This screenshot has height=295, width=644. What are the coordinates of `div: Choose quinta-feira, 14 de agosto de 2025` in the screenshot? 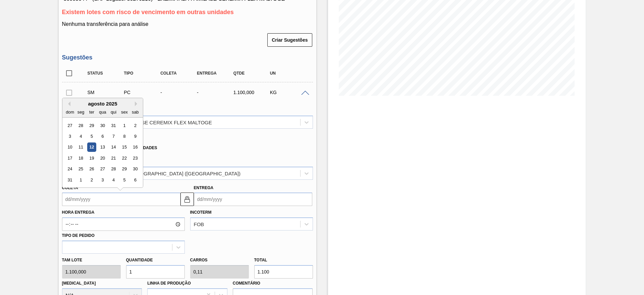 It's located at (113, 147).